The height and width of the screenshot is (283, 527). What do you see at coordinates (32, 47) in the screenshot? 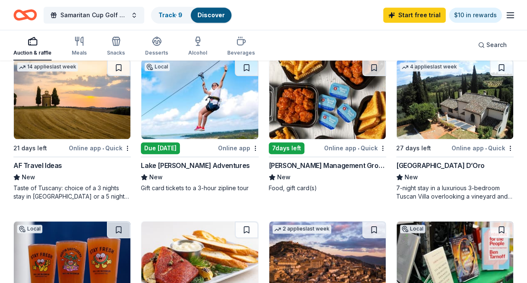
I see `button: Auction & raffle` at bounding box center [32, 47].